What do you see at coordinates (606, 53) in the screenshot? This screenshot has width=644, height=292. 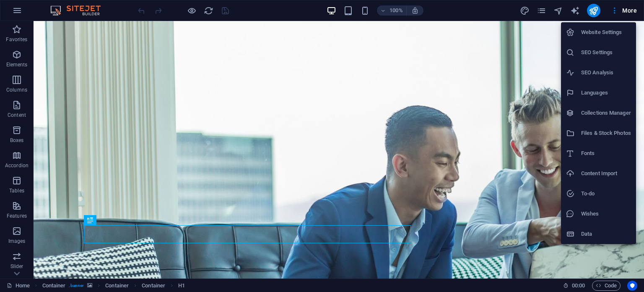 I see `h6: SEO Settings` at bounding box center [606, 53].